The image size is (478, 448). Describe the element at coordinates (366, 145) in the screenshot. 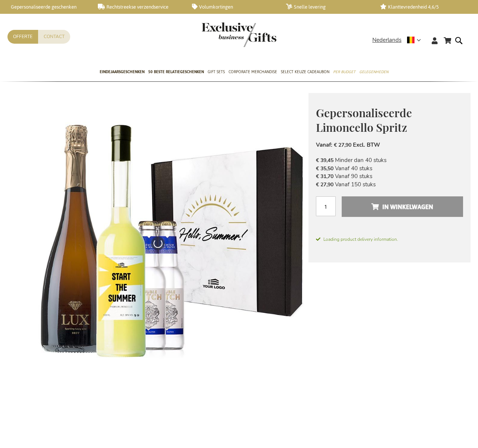

I see `span: Excl. BTW` at that location.